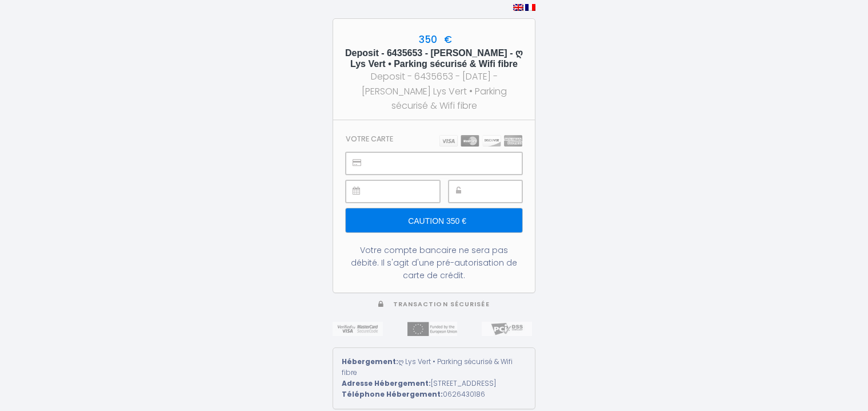 The image size is (868, 411). What do you see at coordinates (434, 367) in the screenshot?
I see `div: ღ Lys Vert • Parking sécurisé & Wifi fibre` at bounding box center [434, 367].